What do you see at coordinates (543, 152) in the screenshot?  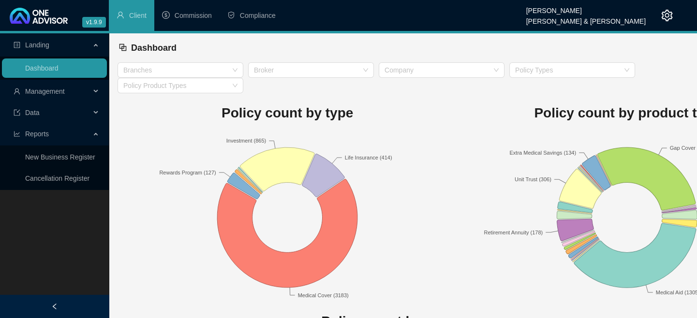 I see `text: Extra Medical Savings (134)` at bounding box center [543, 152].